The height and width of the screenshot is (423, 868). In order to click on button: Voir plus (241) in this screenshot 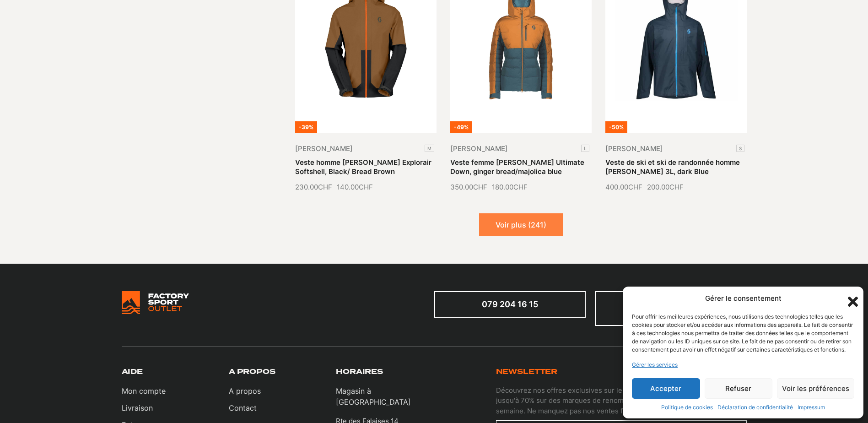, I will do `click(521, 225)`.